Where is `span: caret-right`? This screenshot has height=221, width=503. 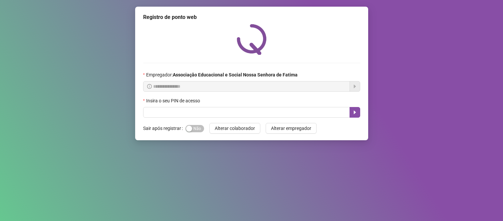
span: caret-right is located at coordinates (355, 113).